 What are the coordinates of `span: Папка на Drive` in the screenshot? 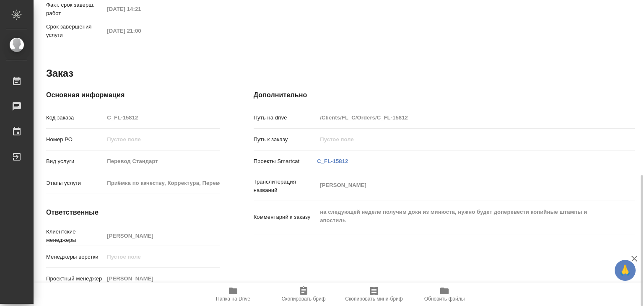 It's located at (233, 299).